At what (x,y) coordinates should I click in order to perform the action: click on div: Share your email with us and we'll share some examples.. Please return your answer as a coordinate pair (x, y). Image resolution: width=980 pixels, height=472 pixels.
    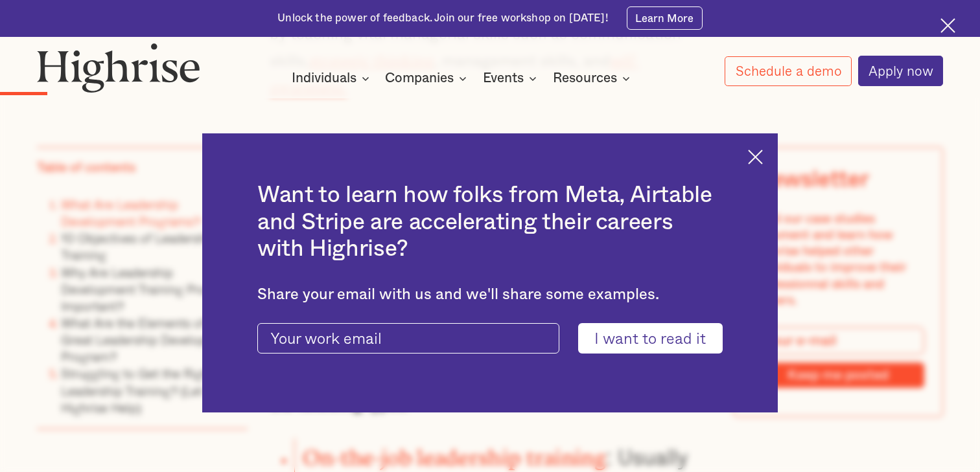
    Looking at the image, I should click on (490, 295).